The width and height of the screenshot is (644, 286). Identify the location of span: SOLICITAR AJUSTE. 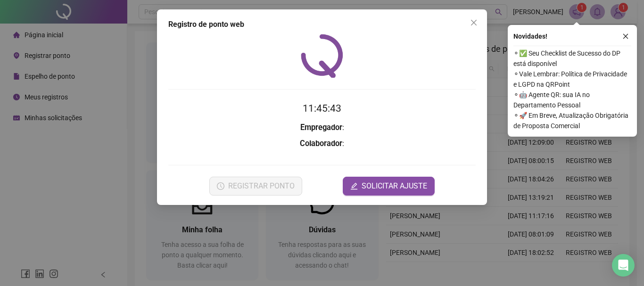
(394, 186).